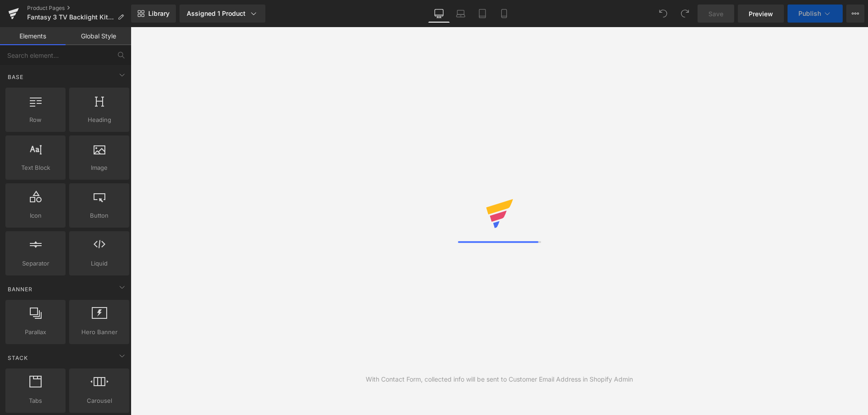  Describe the element at coordinates (760, 13) in the screenshot. I see `span: Preview` at that location.